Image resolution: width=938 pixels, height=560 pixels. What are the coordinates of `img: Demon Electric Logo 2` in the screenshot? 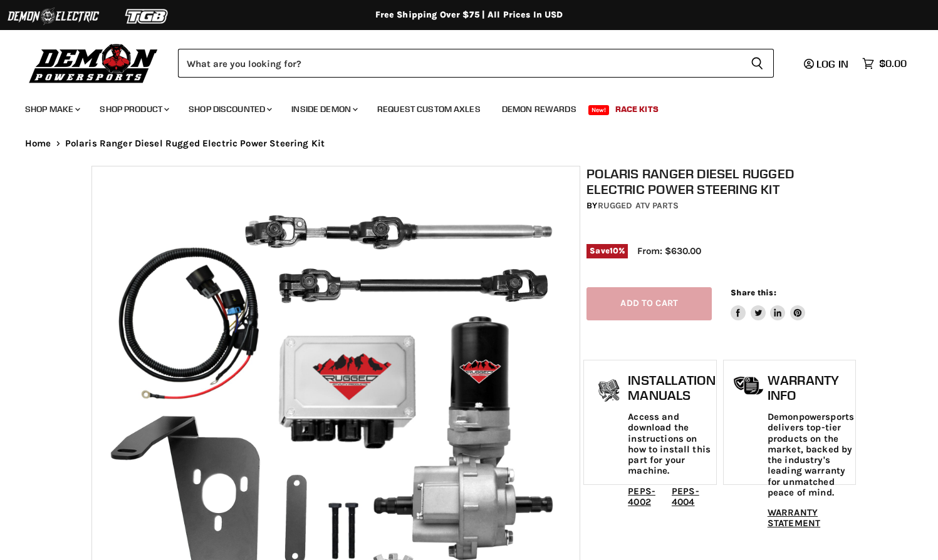 It's located at (53, 16).